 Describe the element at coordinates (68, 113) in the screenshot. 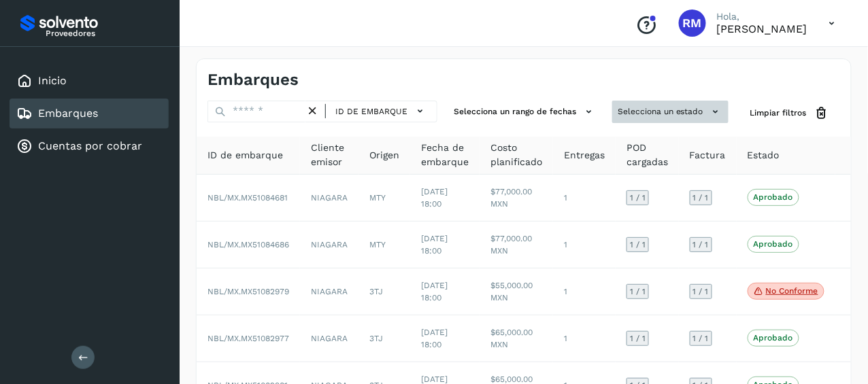

I see `a: Embarques` at that location.